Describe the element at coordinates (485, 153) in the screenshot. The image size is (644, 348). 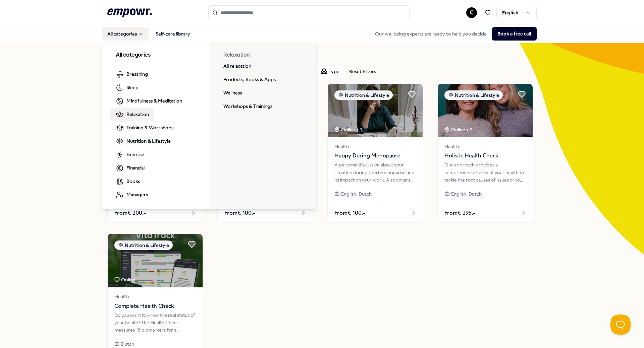
I see `a: package imageNutrition & LifestyleOnline + 2HealthHolistic Health CheckOur approach provides a co...` at that location.